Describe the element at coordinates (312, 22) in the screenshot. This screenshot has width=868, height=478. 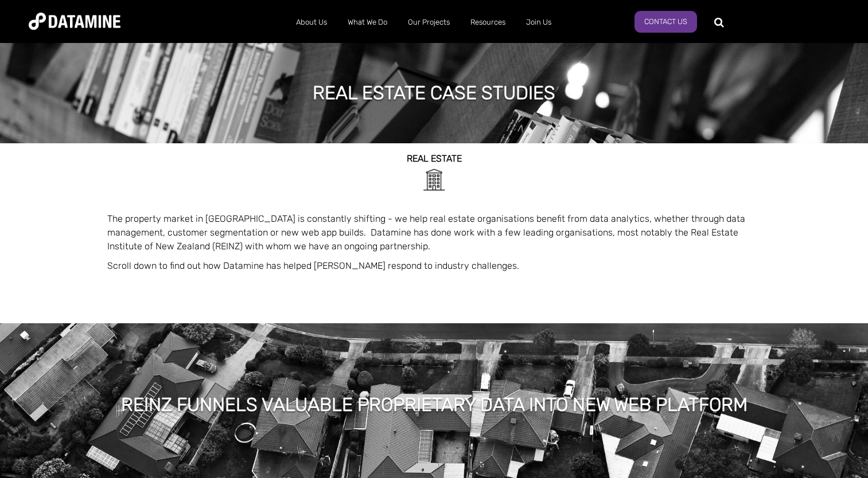
I see `a: About Us` at that location.